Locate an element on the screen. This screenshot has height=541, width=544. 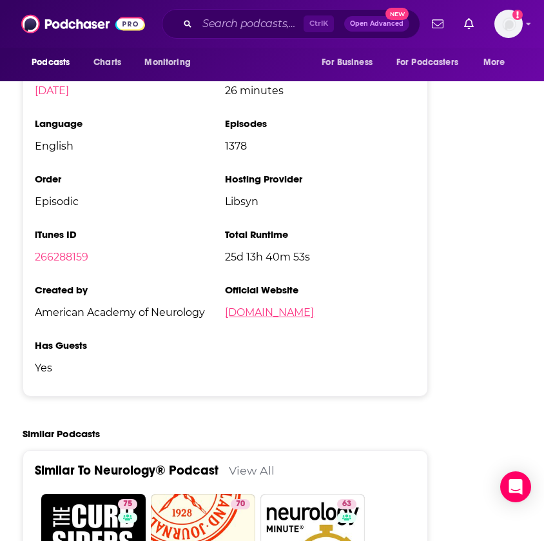
h3: Language is located at coordinates (130, 123).